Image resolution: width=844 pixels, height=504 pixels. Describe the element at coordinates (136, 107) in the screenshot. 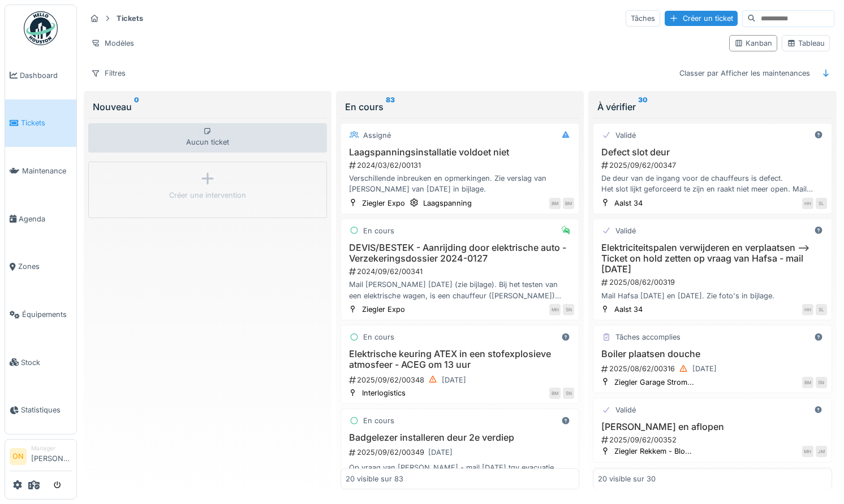

I see `sup: 0` at that location.